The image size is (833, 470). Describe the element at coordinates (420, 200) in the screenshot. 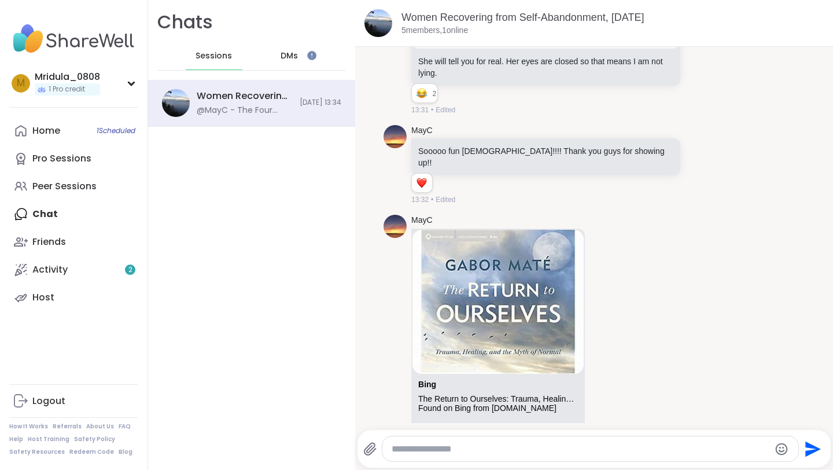

I see `span: 13:32` at that location.